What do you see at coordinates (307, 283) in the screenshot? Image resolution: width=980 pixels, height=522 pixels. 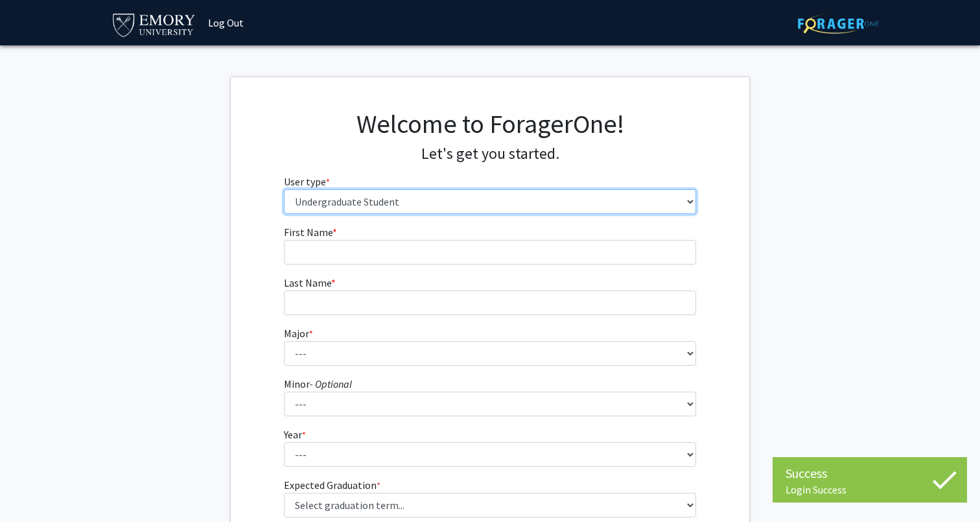 I see `span: Last Name` at bounding box center [307, 283].